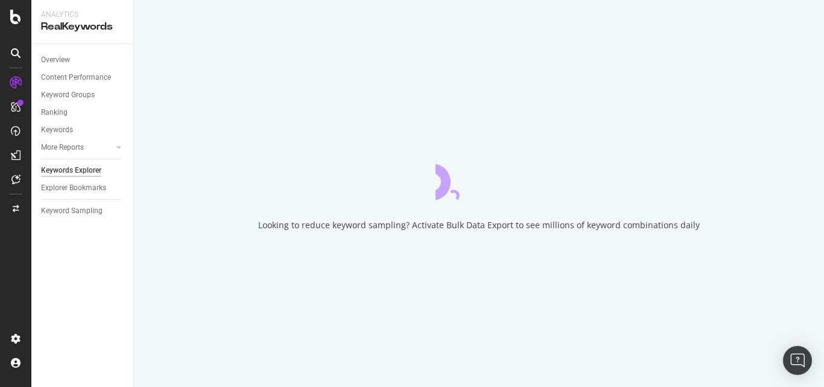 The image size is (824, 387). What do you see at coordinates (83, 170) in the screenshot?
I see `a: Keywords Explorer` at bounding box center [83, 170].